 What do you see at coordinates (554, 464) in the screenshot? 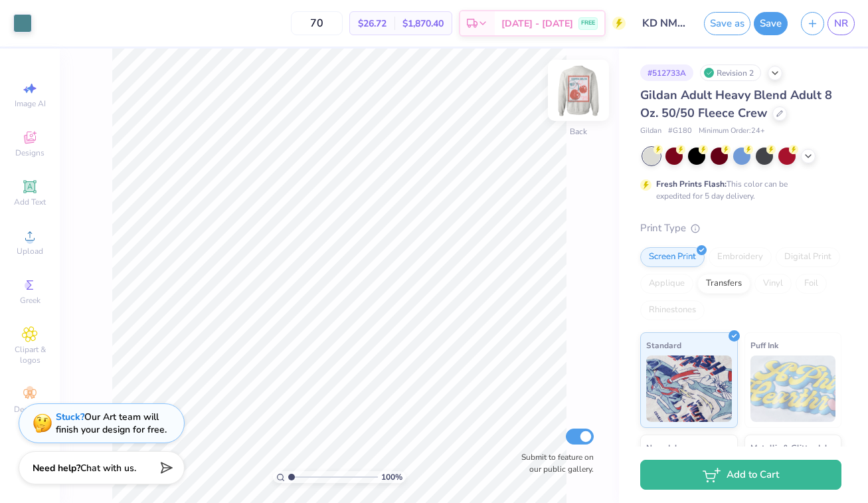
I see `label: Submit to feature on our public gallery.` at bounding box center [554, 464].